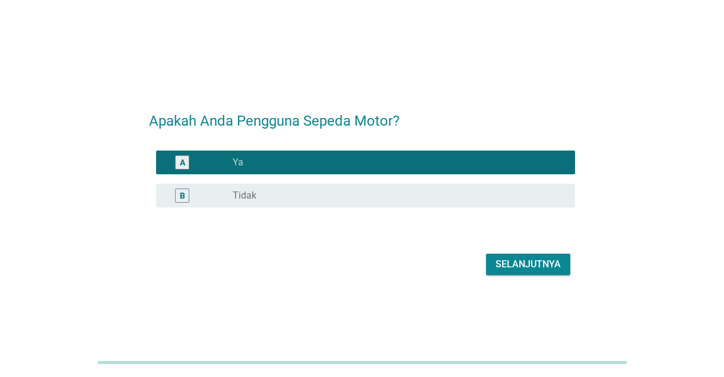 The image size is (724, 377). What do you see at coordinates (528, 265) in the screenshot?
I see `div: Selanjutnya` at bounding box center [528, 265].